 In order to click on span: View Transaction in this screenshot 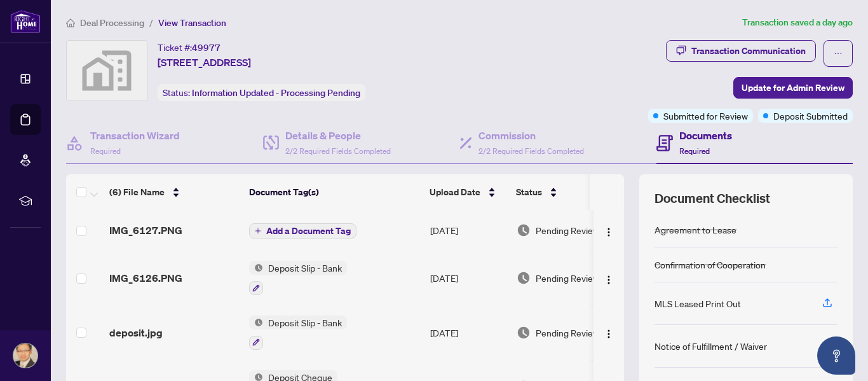, I will do `click(192, 23)`.